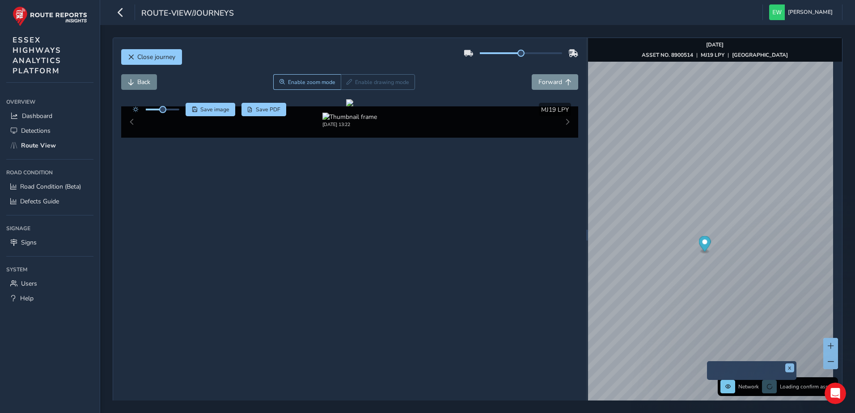  Describe the element at coordinates (50, 131) in the screenshot. I see `a: Detections` at that location.